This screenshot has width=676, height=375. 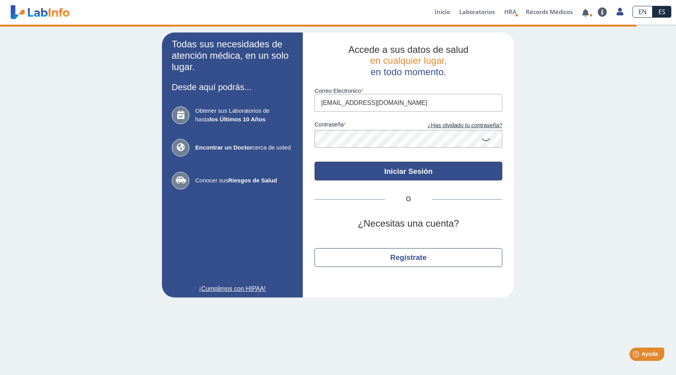 What do you see at coordinates (409, 91) in the screenshot?
I see `label: Correo Electronico` at bounding box center [409, 91].